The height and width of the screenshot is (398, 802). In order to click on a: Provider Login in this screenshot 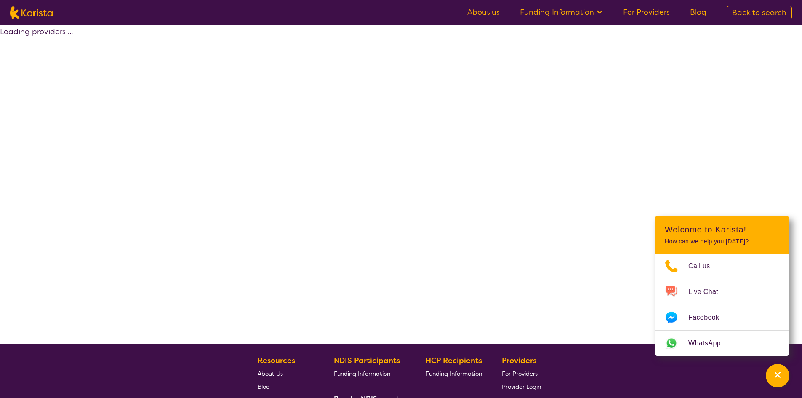, I will do `click(521, 386)`.